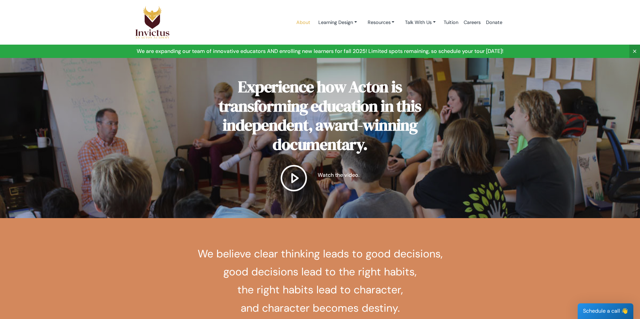  I want to click on a: Learning Design, so click(338, 22).